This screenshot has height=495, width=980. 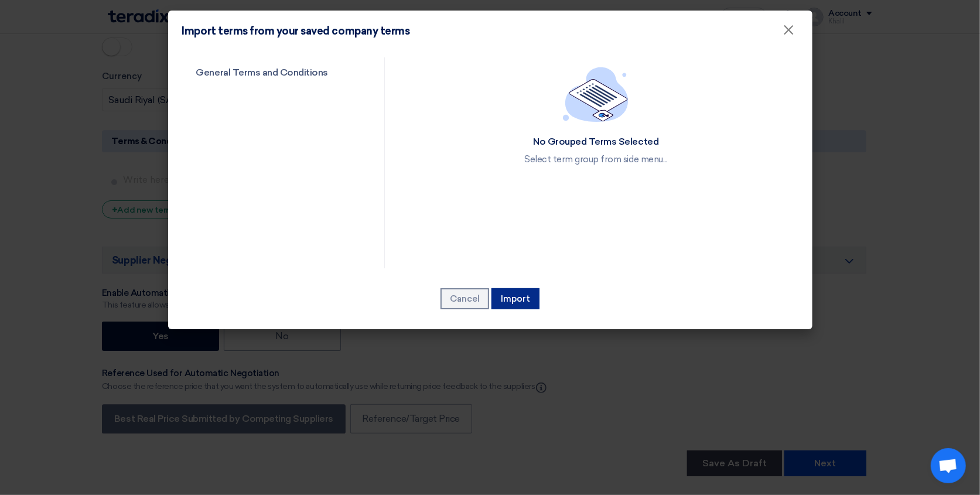 I want to click on img: empty_state_list.svg, so click(x=596, y=94).